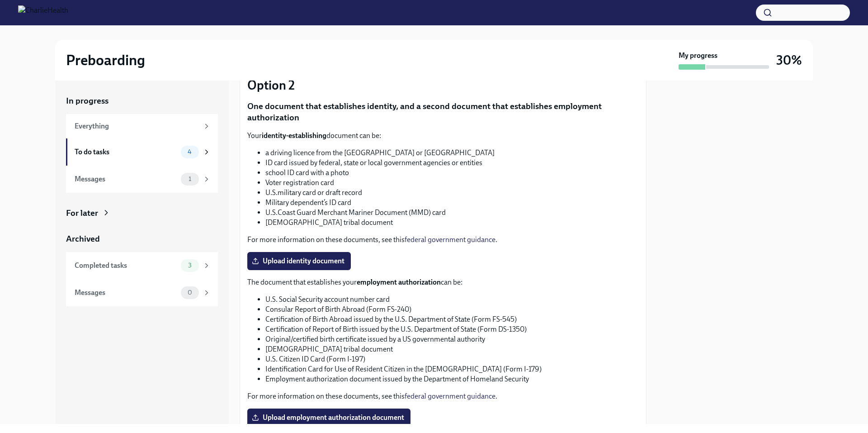 The image size is (868, 433). What do you see at coordinates (81, 213) in the screenshot?
I see `div: For later` at bounding box center [81, 213].